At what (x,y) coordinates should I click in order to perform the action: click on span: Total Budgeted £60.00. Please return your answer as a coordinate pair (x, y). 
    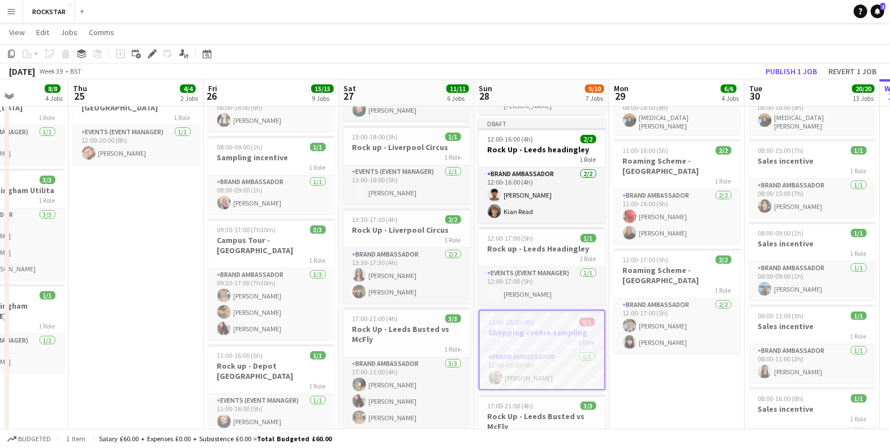
    Looking at the image, I should click on (294, 438).